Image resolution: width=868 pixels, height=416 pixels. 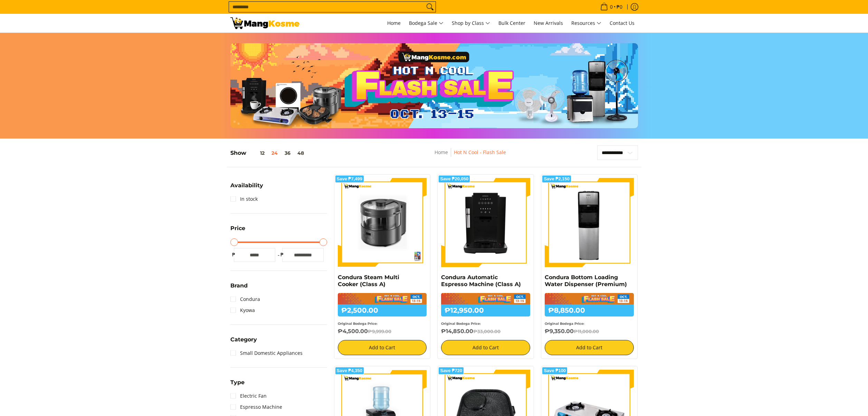 What do you see at coordinates (470, 156) in the screenshot?
I see `nav: Breadcrumbs` at bounding box center [470, 156].